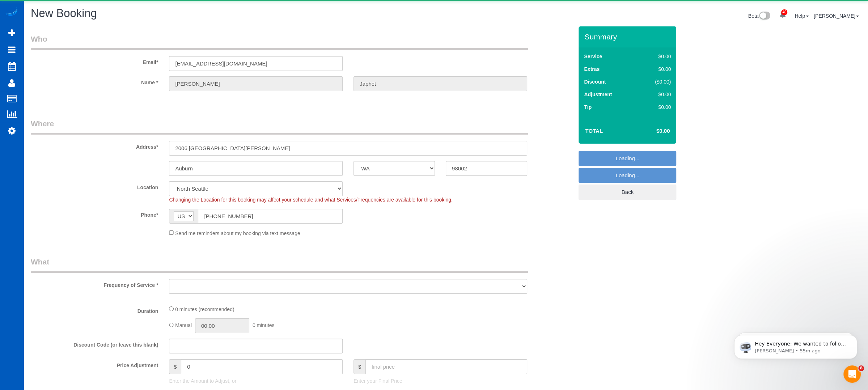 Image resolution: width=868 pixels, height=390 pixels. I want to click on h4: $0.00, so click(652, 131).